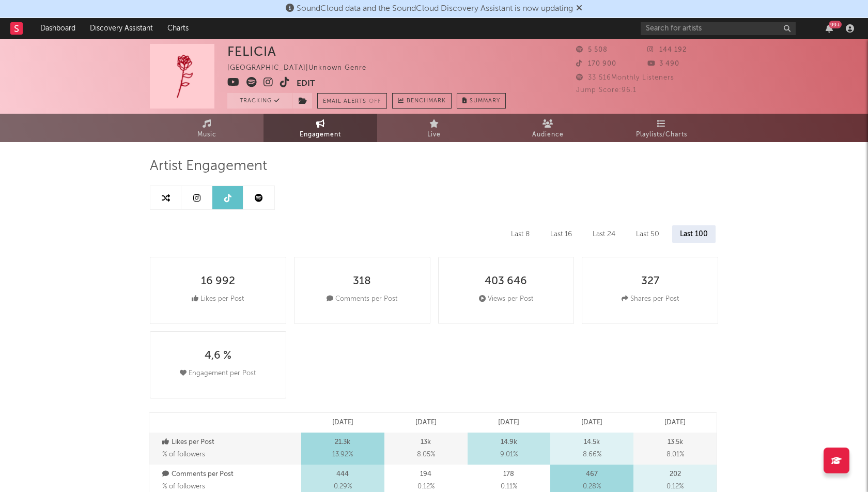 This screenshot has width=868, height=492. Describe the element at coordinates (361, 299) in the screenshot. I see `div: Comments per Post` at that location.